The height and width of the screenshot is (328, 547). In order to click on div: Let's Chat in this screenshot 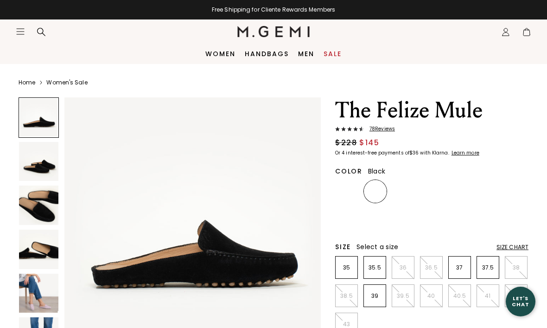, I will do `click(520, 301)`.